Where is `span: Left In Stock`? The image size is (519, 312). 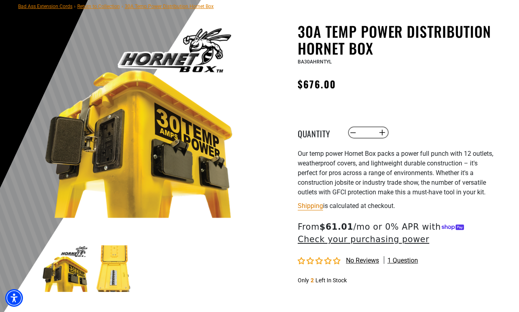 span: Left In Stock is located at coordinates (331, 281).